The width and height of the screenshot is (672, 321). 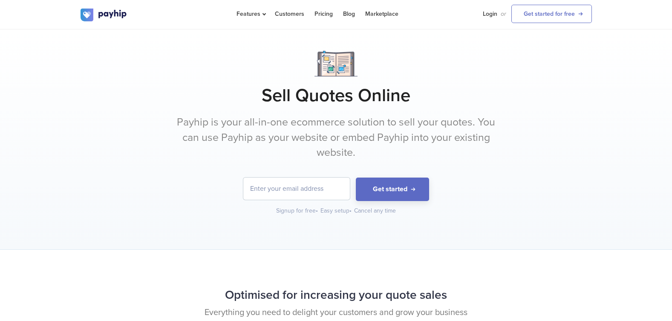 What do you see at coordinates (336, 95) in the screenshot?
I see `h1: Sell Quotes Online` at bounding box center [336, 95].